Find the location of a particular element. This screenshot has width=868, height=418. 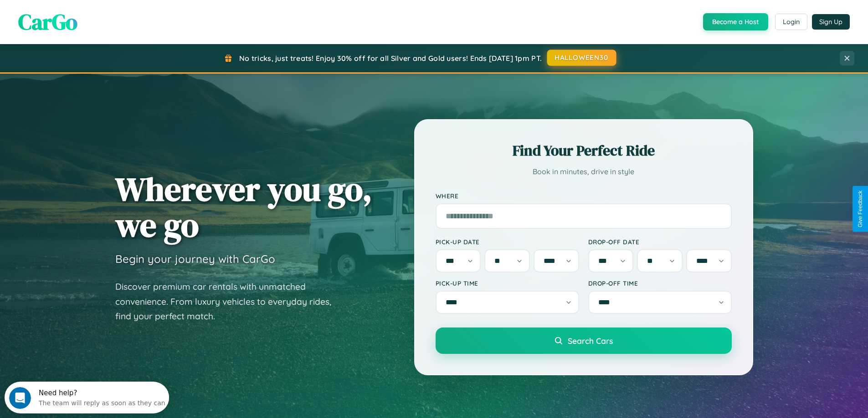

label: Drop-off Time is located at coordinates (660, 283).